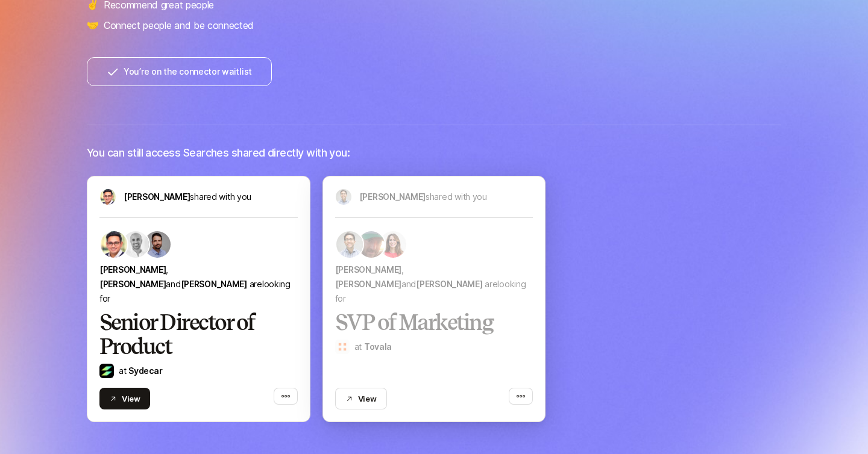  I want to click on h2: Senior Director of Product, so click(198, 335).